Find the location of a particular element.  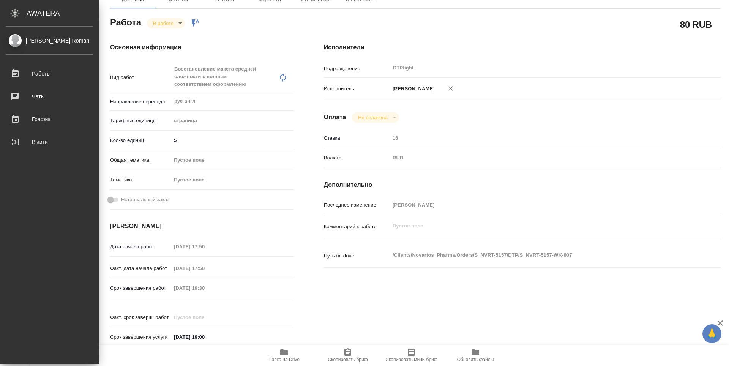

p: Путь на drive is located at coordinates (357, 256).